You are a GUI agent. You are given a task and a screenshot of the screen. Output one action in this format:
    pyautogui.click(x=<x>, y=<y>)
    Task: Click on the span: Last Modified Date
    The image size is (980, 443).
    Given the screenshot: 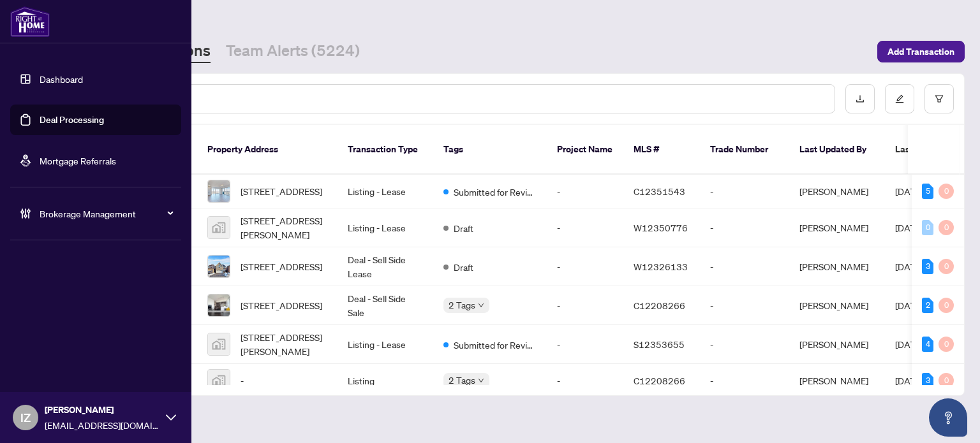 What is the action you would take?
    pyautogui.click(x=934, y=149)
    